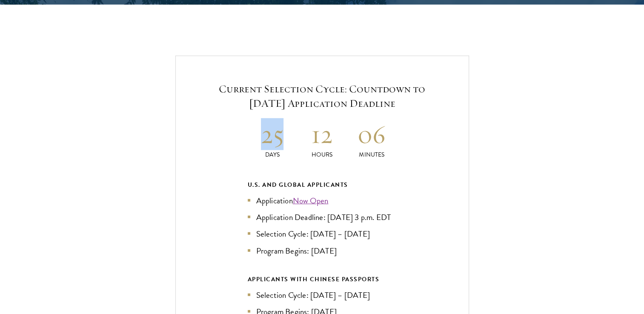 Image resolution: width=644 pixels, height=314 pixels. Describe the element at coordinates (322, 155) in the screenshot. I see `p: Hours` at that location.